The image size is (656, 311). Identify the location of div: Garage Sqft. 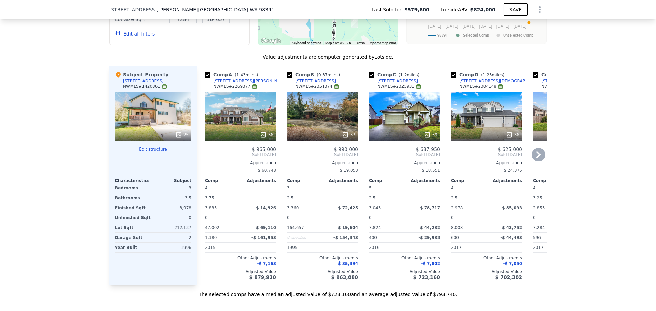
(133, 238).